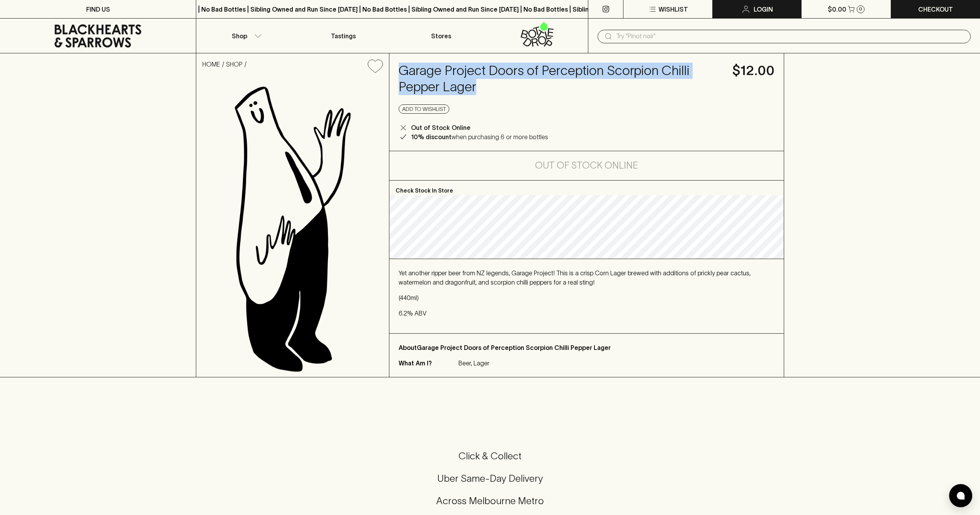 The image size is (980, 515). Describe the element at coordinates (431, 136) in the screenshot. I see `b: 10% discount` at that location.